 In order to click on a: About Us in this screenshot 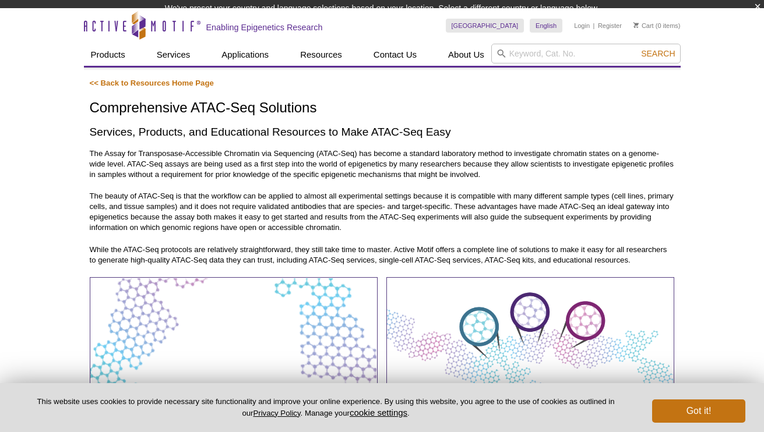, I will do `click(466, 55)`.